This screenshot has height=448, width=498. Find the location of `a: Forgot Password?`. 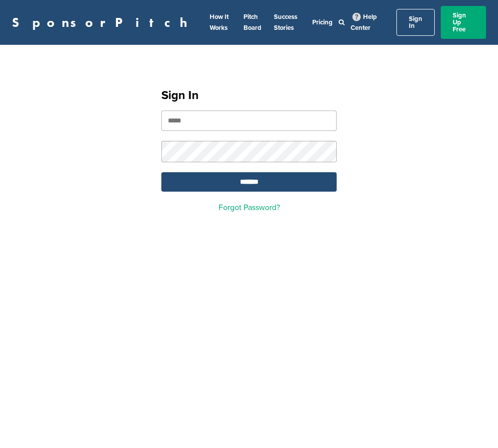

a: Forgot Password? is located at coordinates (249, 207).